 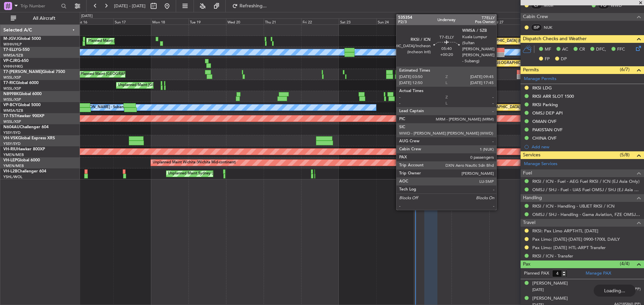 I want to click on a: Manage Permits, so click(x=540, y=79).